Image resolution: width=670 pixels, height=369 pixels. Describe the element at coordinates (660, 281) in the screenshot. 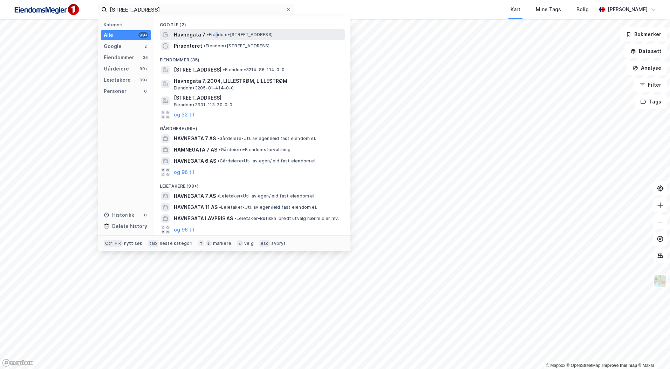

I see `img: Z` at that location.